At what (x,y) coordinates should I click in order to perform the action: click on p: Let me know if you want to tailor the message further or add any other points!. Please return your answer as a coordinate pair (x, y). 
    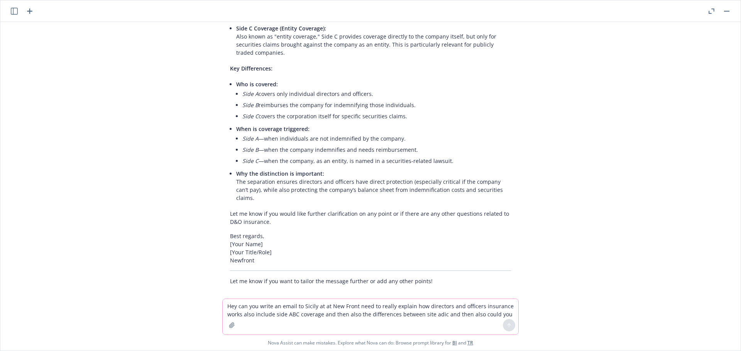
    Looking at the image, I should click on (370, 281).